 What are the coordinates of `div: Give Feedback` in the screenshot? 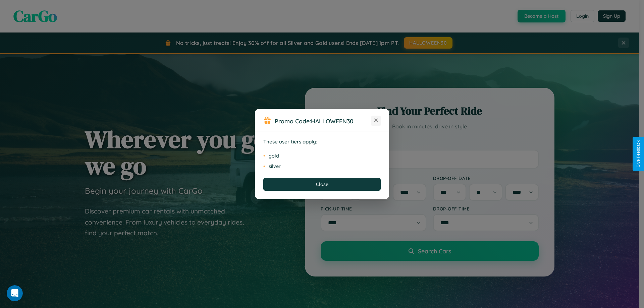 It's located at (638, 154).